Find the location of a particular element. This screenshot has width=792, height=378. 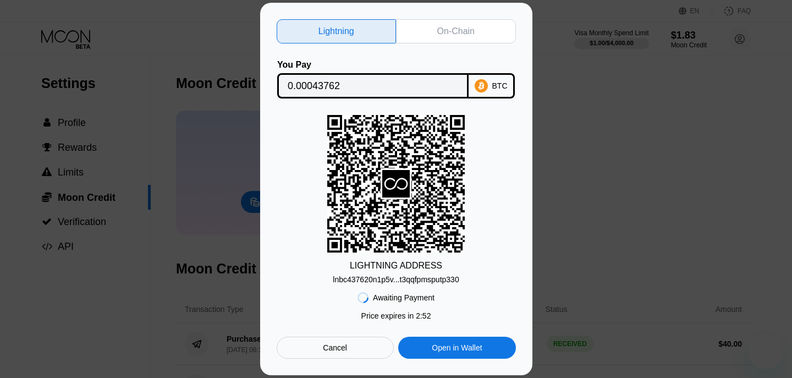

span: 2 : 52 is located at coordinates (423, 316).